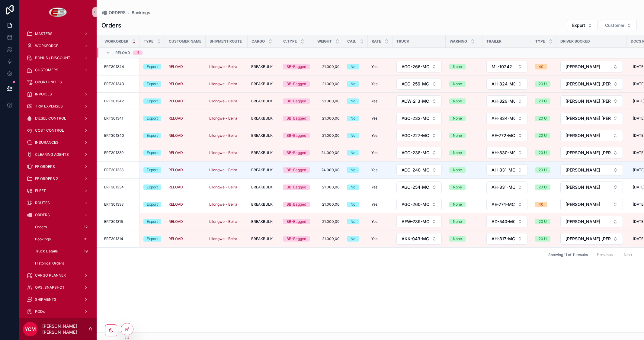 The width and height of the screenshot is (644, 340). What do you see at coordinates (58, 130) in the screenshot?
I see `a: COST CONTROL` at bounding box center [58, 130].